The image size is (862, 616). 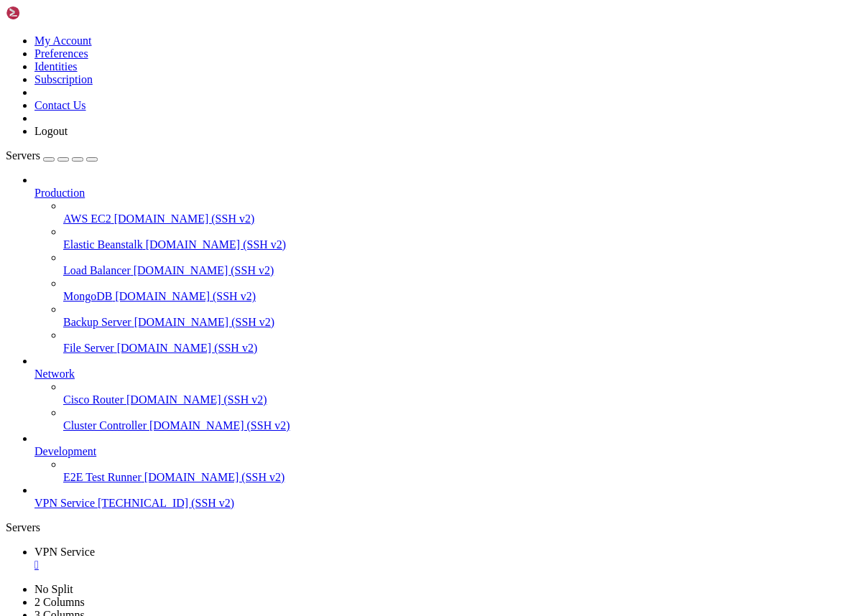 I want to click on span: Network, so click(x=54, y=373).